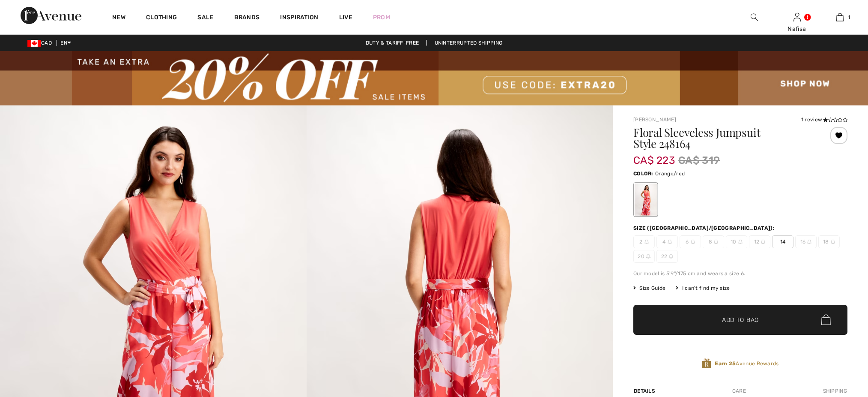 The image size is (868, 397). Describe the element at coordinates (699, 160) in the screenshot. I see `span: CA$ 319` at that location.